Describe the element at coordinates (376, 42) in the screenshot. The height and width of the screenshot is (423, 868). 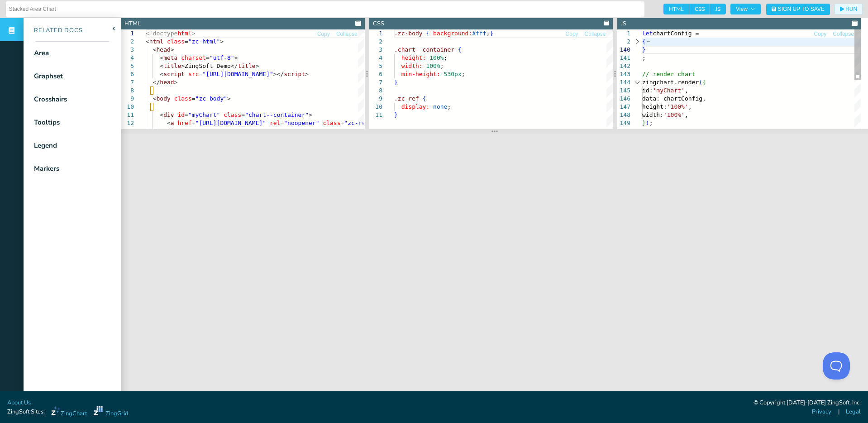
I see `div: 2` at that location.